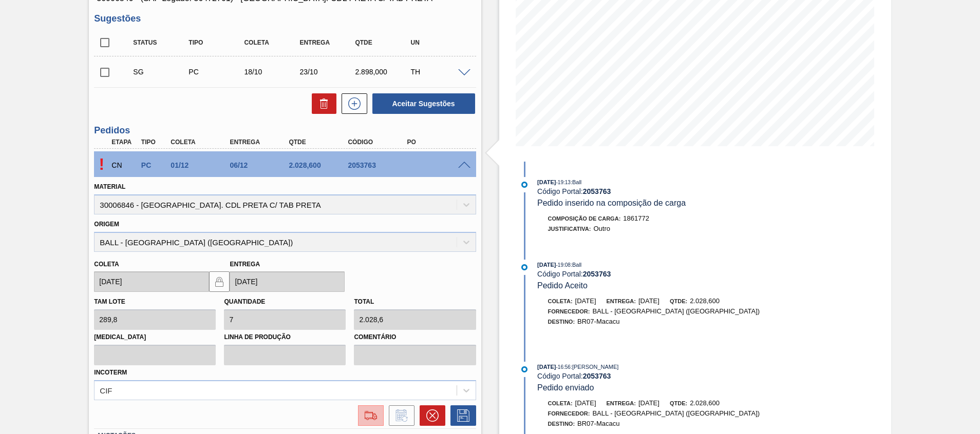 This screenshot has height=434, width=980. Describe the element at coordinates (363, 301) in the screenshot. I see `label: Total` at that location.